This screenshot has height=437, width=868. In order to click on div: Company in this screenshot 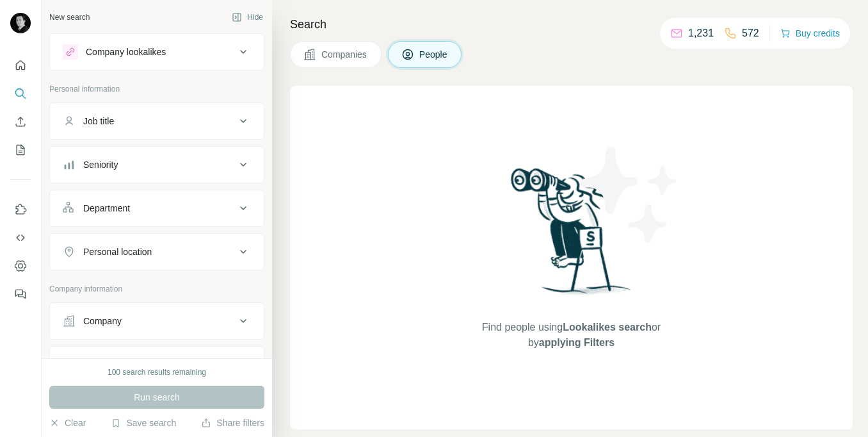, I will do `click(102, 321)`.